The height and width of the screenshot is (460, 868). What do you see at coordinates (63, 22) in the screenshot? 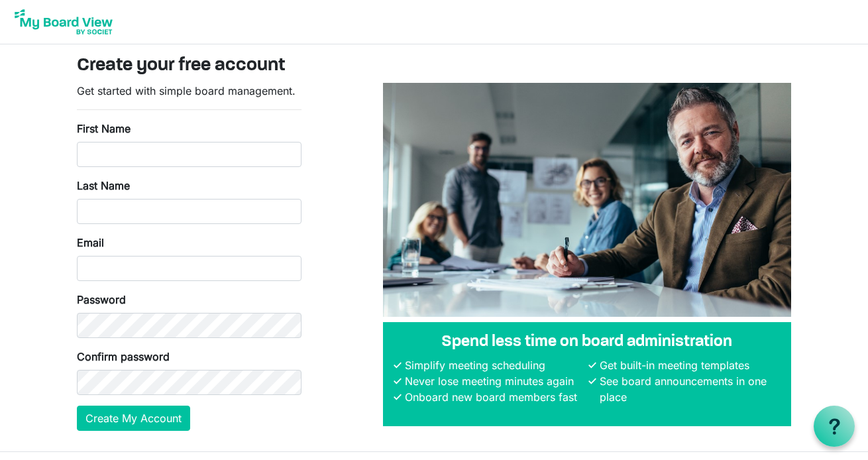
I see `img: My Board View Logo` at bounding box center [63, 22].